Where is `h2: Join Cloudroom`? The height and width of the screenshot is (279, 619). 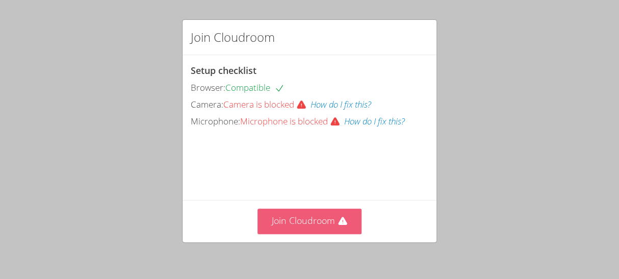
h2: Join Cloudroom is located at coordinates (233, 37).